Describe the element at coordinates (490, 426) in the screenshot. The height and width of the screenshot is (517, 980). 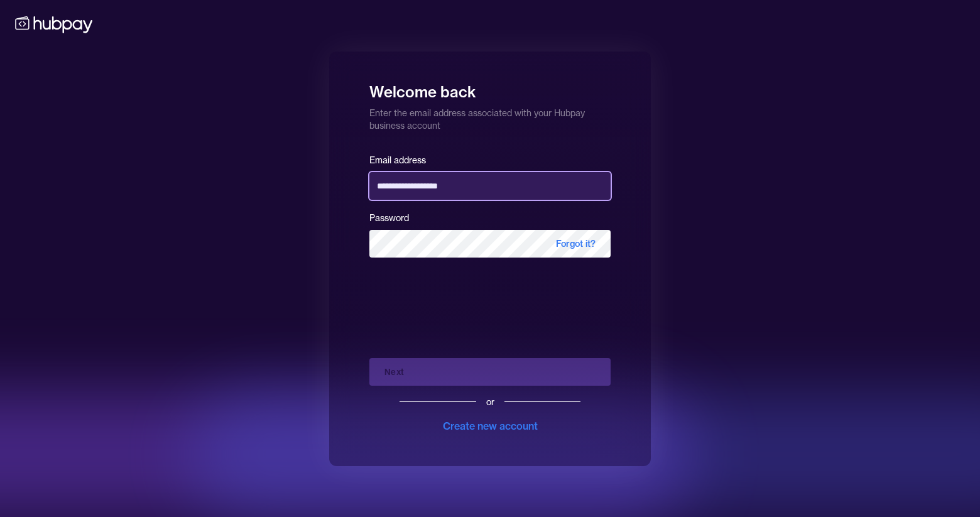
I see `div: Create new account` at that location.